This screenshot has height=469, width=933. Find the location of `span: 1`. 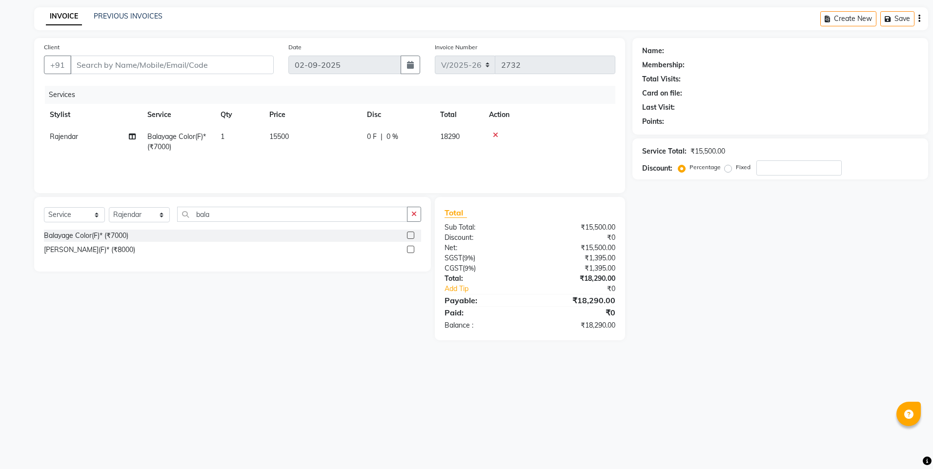

span: 1 is located at coordinates (223, 137).